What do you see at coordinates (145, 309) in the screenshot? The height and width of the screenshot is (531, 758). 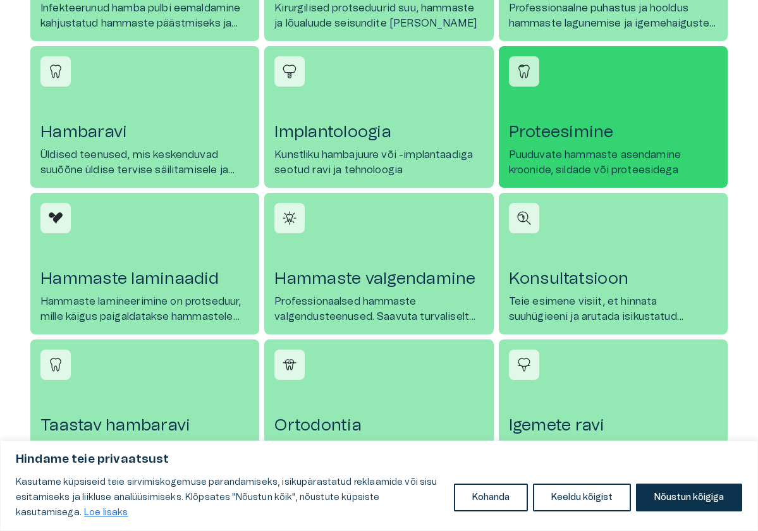 I see `p: Hammaste lamineerimine on protseduur, mille käigus paigaldatakse hammastele õhukesed keraamilised...` at bounding box center [145, 309].